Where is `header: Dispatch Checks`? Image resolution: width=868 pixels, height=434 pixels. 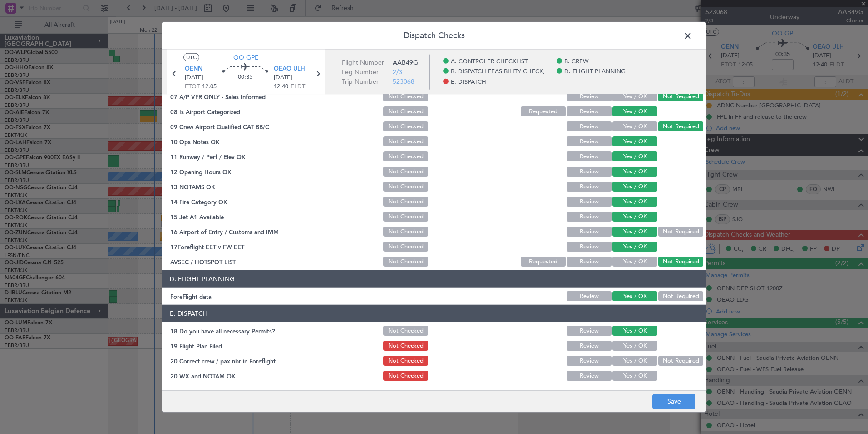
header: Dispatch Checks is located at coordinates (434, 36).